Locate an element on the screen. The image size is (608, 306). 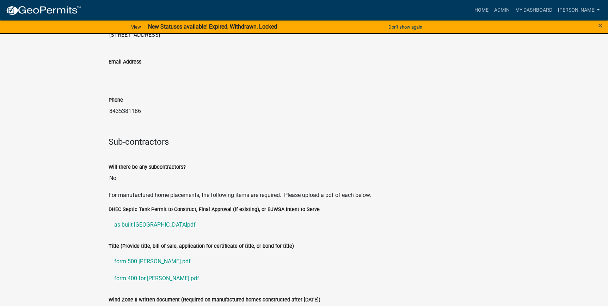
label: DHEC Septic Tank Permit to Construct, Final Approval (if existing), or BJWSA Intent to Serve is located at coordinates (214, 209).